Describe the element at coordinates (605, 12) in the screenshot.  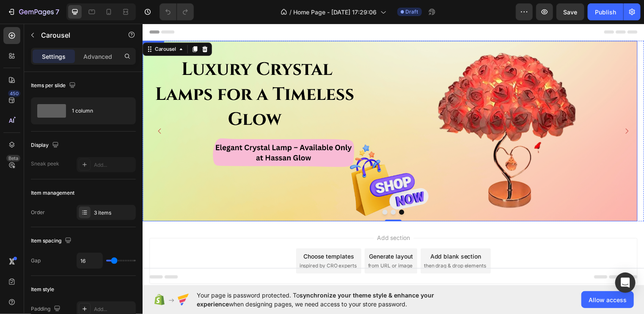
I see `div: Publish` at that location.